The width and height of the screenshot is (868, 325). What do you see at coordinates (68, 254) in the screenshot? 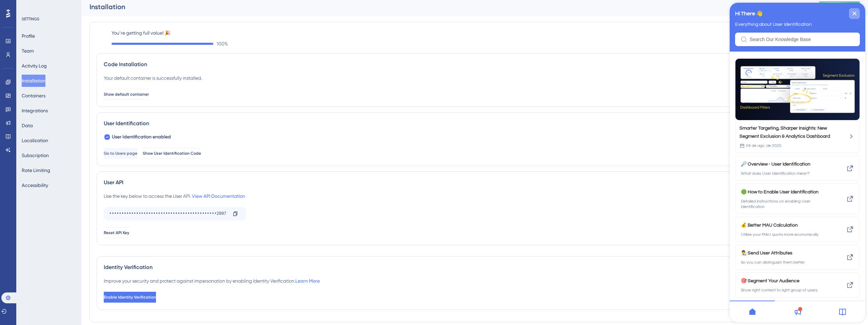
I see `a: Send User Attributes` at bounding box center [68, 254].